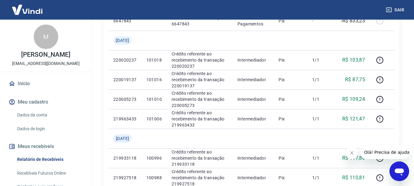 The image size is (414, 186). What do you see at coordinates (253, 21) in the screenshot?
I see `p: Vindi Pagamentos` at bounding box center [253, 21].